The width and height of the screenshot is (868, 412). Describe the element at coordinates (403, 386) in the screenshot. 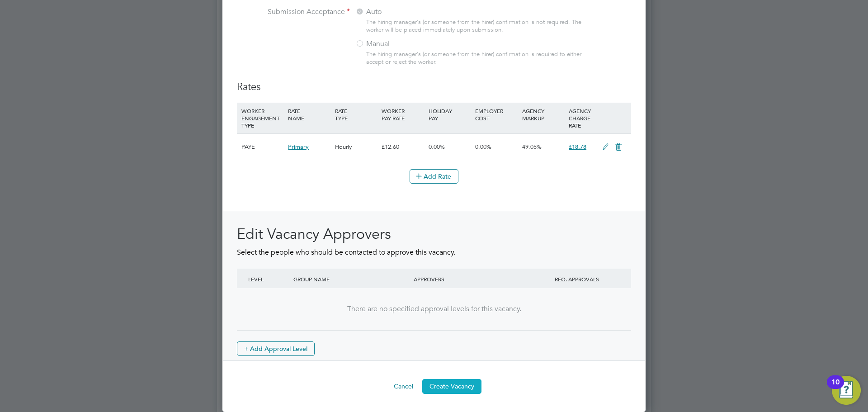

I see `button: Cancel` at that location.